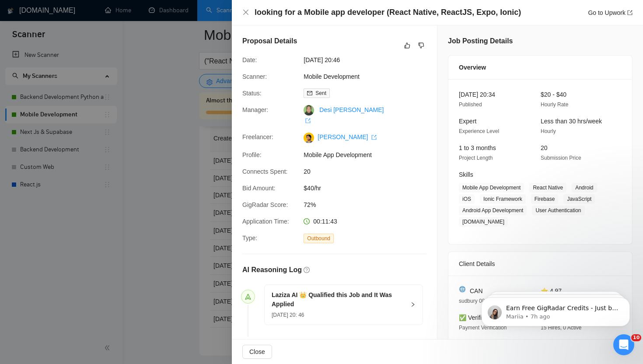  Describe the element at coordinates (252, 155) in the screenshot. I see `span: Profile:` at that location.